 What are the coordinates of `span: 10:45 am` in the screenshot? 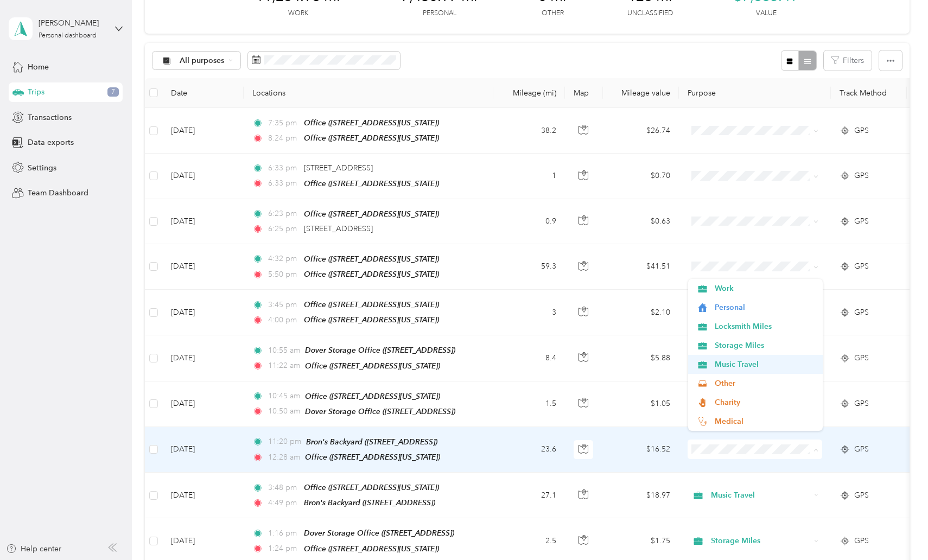 It's located at (284, 396).